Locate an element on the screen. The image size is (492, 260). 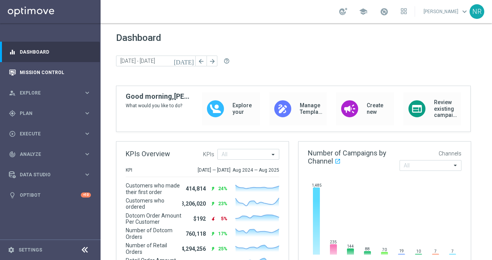
i: person_search is located at coordinates (12, 93).